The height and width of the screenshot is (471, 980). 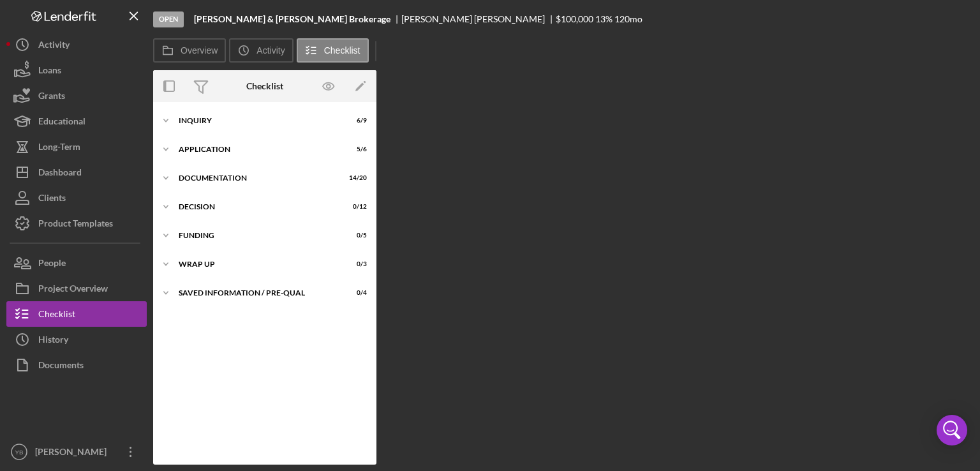 I want to click on div: 6 / 9, so click(x=355, y=120).